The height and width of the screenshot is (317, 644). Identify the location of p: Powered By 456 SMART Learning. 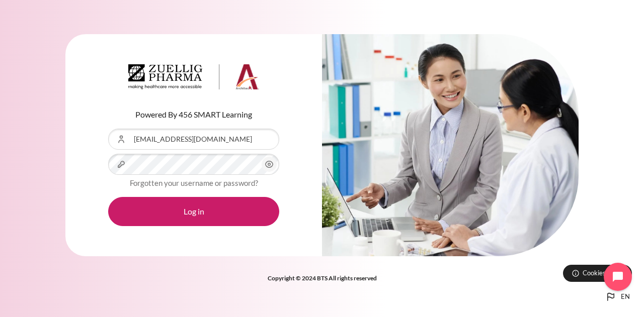
(194, 115).